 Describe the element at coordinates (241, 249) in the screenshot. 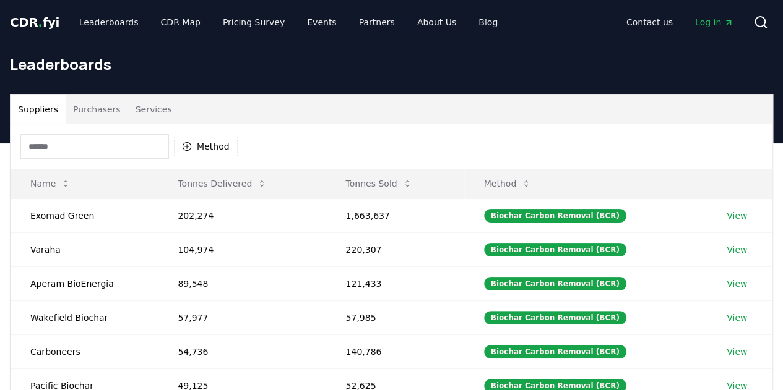

I see `td: 104,974` at that location.